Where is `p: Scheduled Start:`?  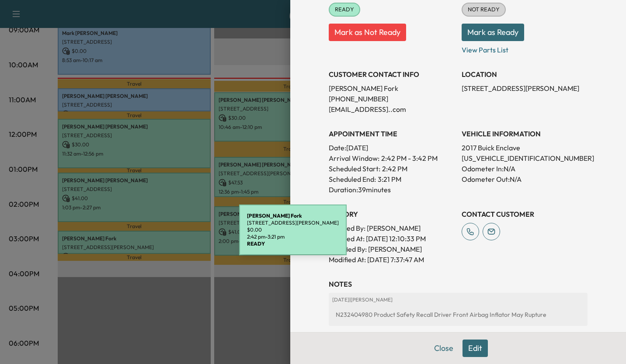
p: Scheduled Start: is located at coordinates (354, 169).